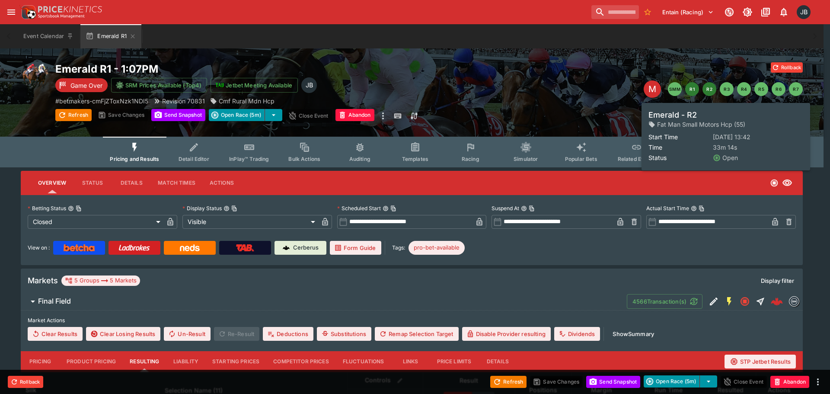 The height and width of the screenshot is (394, 830). What do you see at coordinates (111, 36) in the screenshot?
I see `button: Emerald R1` at bounding box center [111, 36].